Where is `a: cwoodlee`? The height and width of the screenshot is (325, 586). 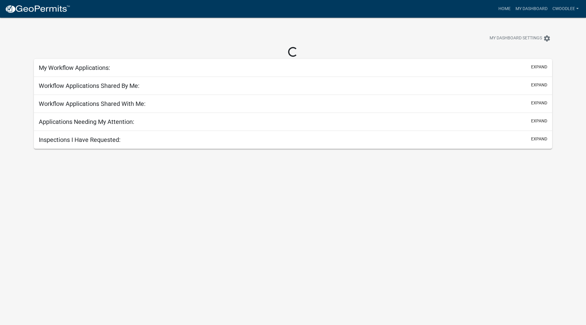
a: cwoodlee is located at coordinates (566, 9).